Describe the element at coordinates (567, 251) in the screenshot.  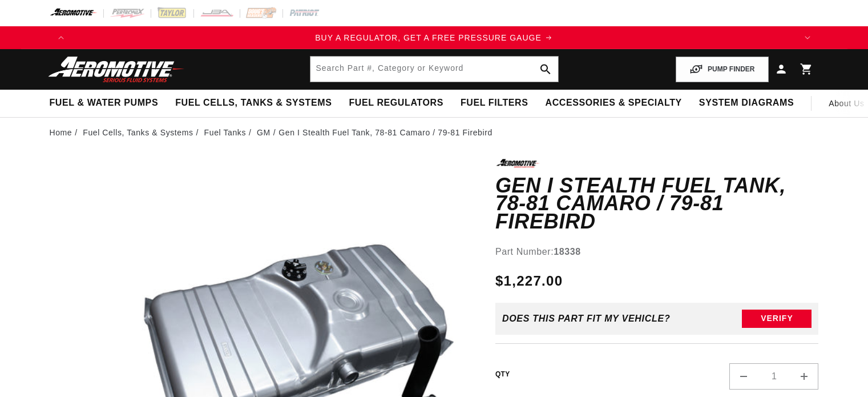
I see `strong: 18338` at that location.